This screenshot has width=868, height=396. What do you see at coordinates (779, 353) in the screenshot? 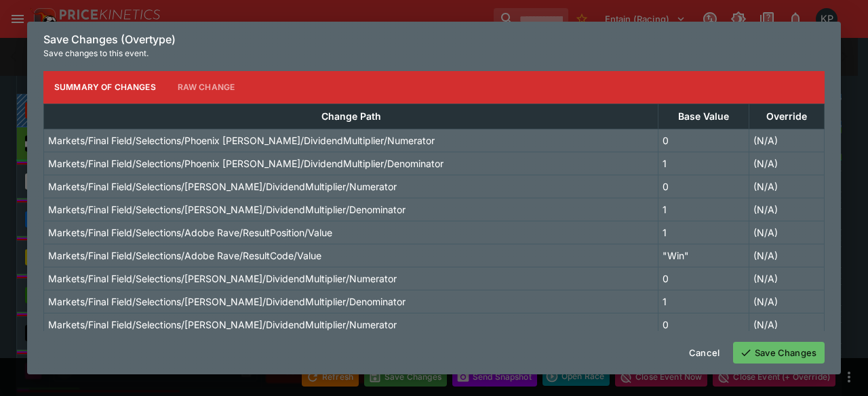
I see `button: Save Changes` at bounding box center [779, 353].